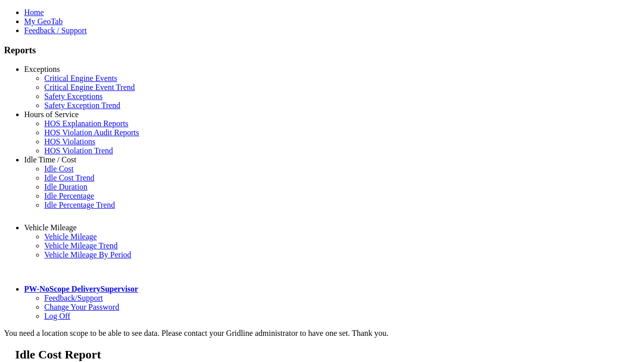 This screenshot has width=644, height=362. What do you see at coordinates (81, 288) in the screenshot?
I see `a: PW-NoScope DeliverySupervisor` at bounding box center [81, 288].